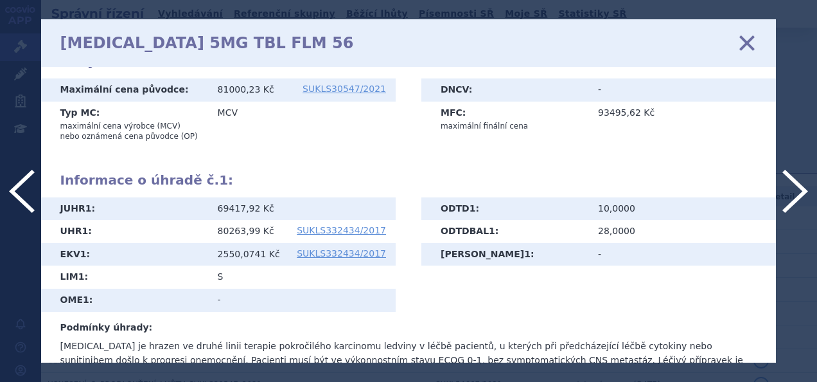  What do you see at coordinates (246, 89) in the screenshot?
I see `span: 81000,23 Kč` at bounding box center [246, 89].